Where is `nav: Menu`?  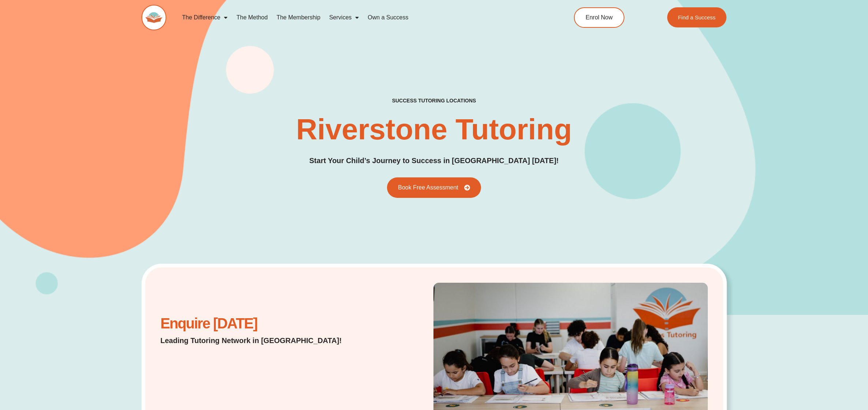 nav: Menu is located at coordinates (359, 17).